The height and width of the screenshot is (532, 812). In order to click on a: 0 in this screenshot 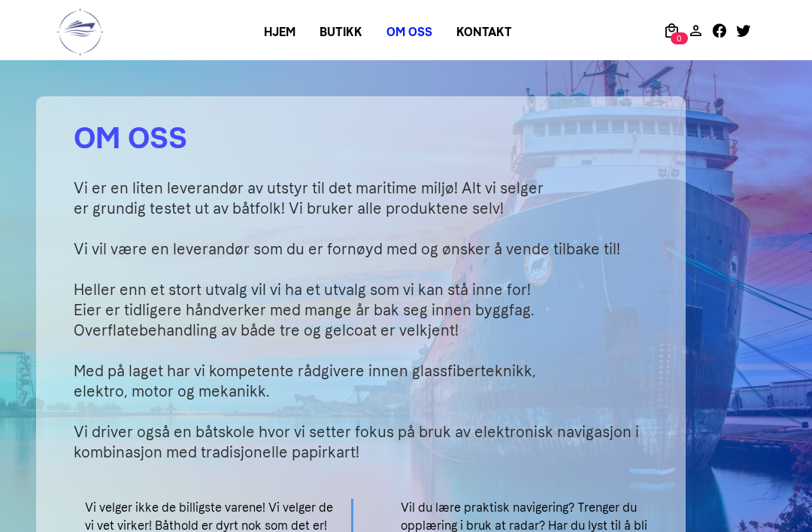, I will do `click(671, 30)`.